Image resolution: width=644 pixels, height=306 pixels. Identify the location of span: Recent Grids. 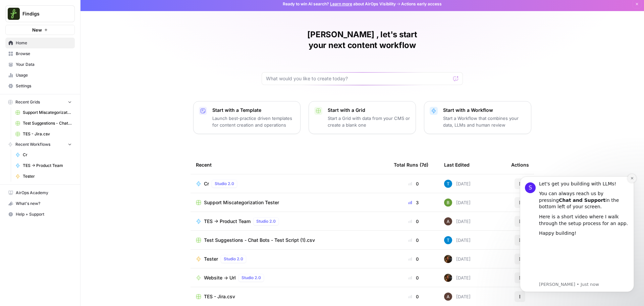
(28, 102).